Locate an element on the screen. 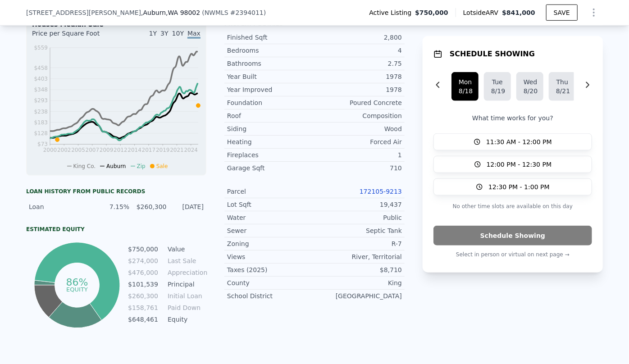 The height and width of the screenshot is (364, 629). div: Mon is located at coordinates (465, 82).